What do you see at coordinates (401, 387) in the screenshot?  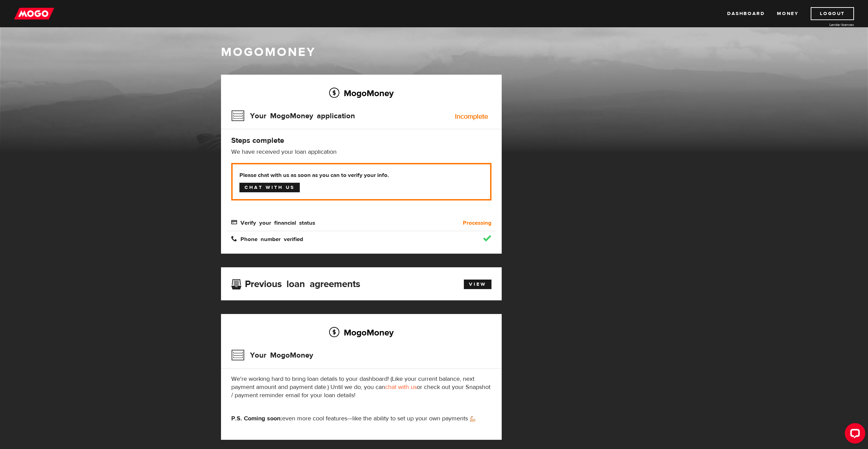 I see `a: chat with us` at bounding box center [401, 387].